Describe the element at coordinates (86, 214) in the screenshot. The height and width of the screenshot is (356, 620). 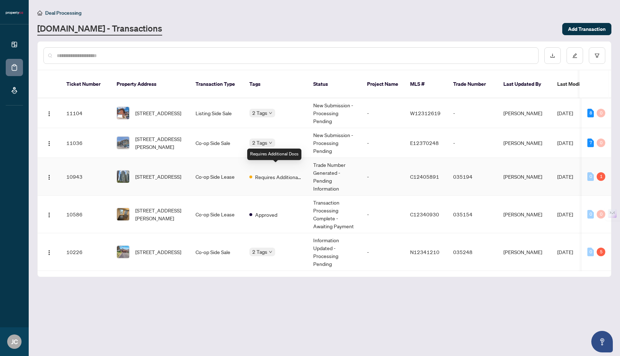
I see `td: 10586` at that location.